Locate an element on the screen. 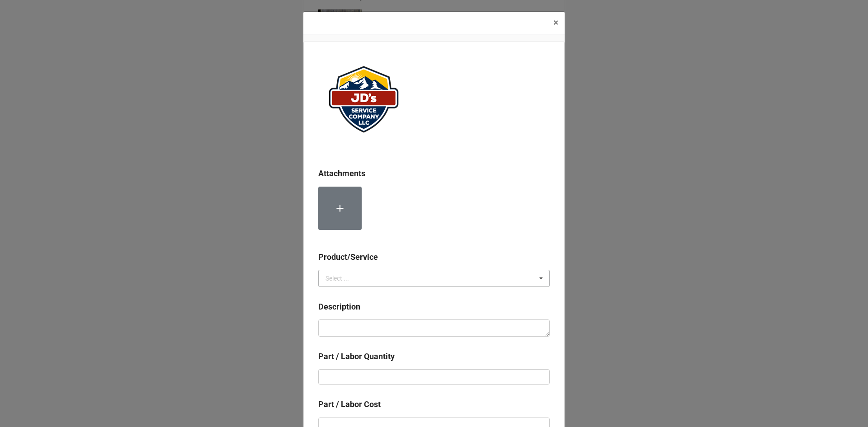 This screenshot has height=427, width=868. label: Part / Labor Cost is located at coordinates (350, 404).